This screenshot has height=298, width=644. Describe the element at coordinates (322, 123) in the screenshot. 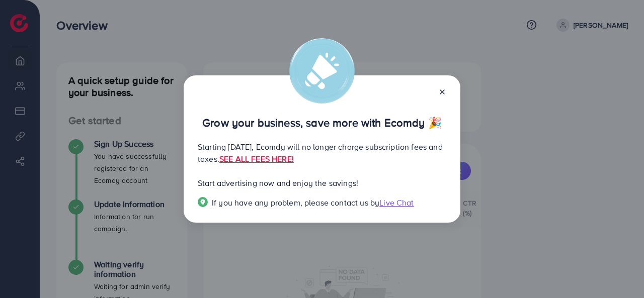

I see `p: Grow your business, save more with Ecomdy 🎉` at that location.